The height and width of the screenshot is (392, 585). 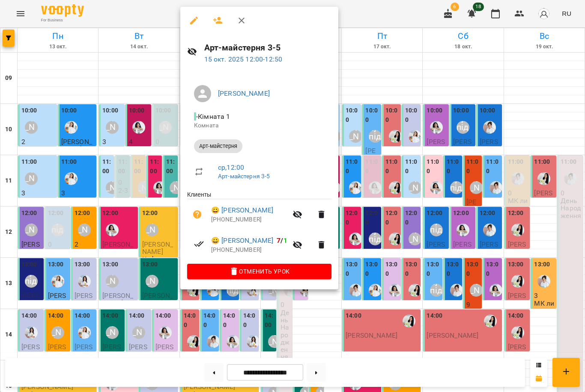 I want to click on span: 1, so click(x=285, y=241).